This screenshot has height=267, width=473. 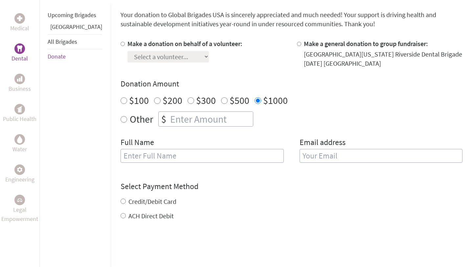 What do you see at coordinates (20, 119) in the screenshot?
I see `p: Public Health` at bounding box center [20, 119].